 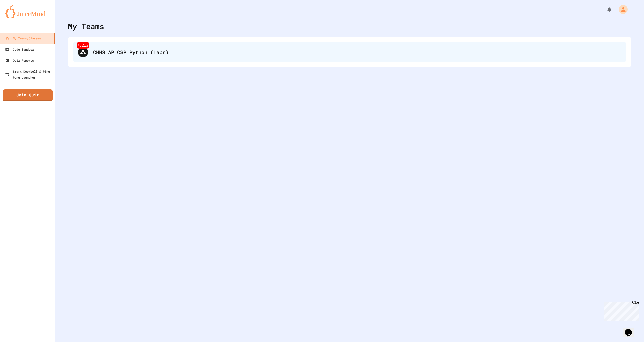 What do you see at coordinates (83, 46) in the screenshot?
I see `div: Replit` at bounding box center [83, 46].